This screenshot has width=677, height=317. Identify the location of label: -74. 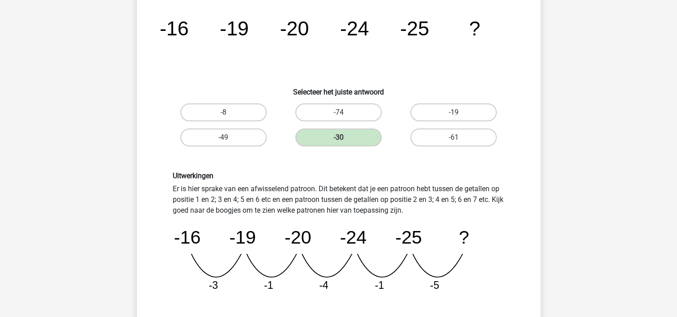
(338, 112).